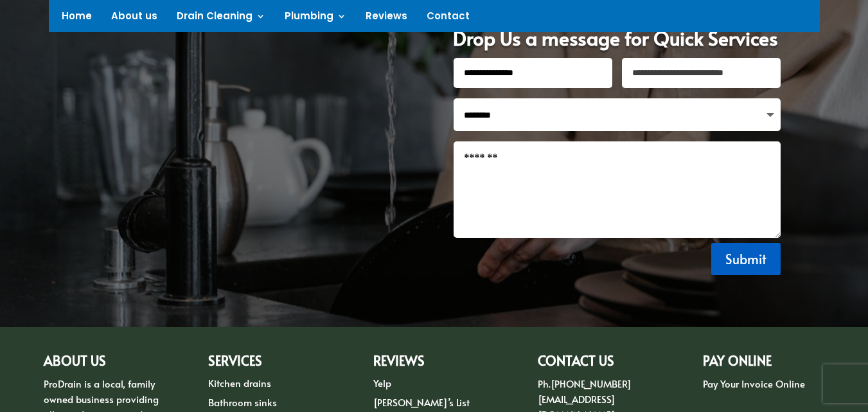  Describe the element at coordinates (448, 19) in the screenshot. I see `a: Contact` at that location.